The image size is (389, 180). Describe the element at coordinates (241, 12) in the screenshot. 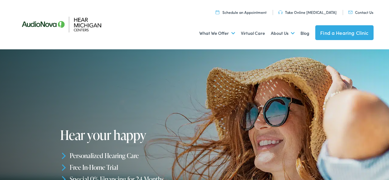

I see `a: Schedule an Appointment` at that location.